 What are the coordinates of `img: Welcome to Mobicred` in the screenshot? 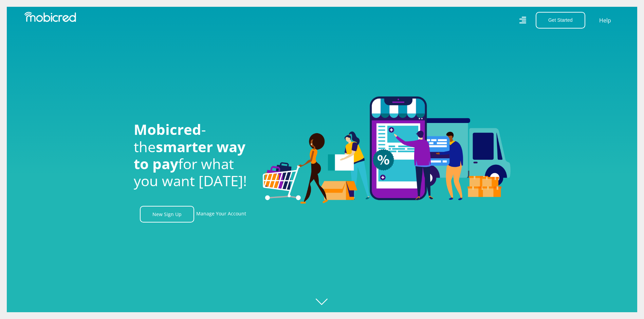 It's located at (387, 150).